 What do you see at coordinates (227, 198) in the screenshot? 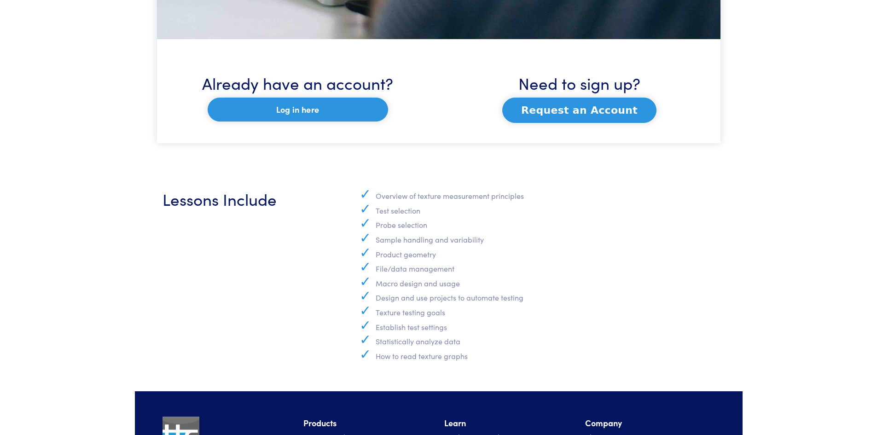
I see `h3: Lessons Include` at bounding box center [227, 198].